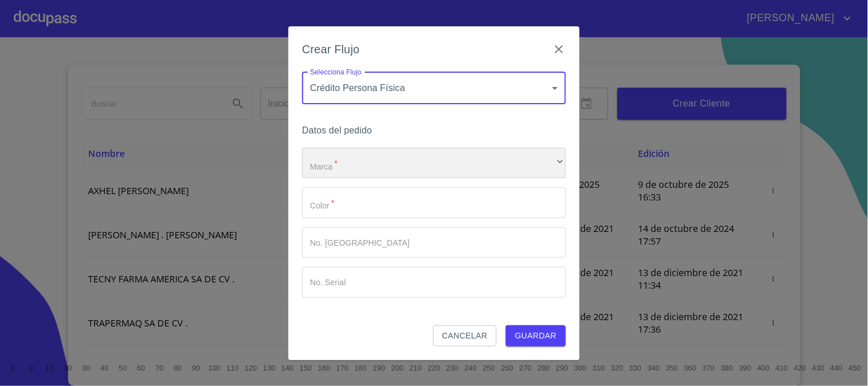 This screenshot has height=386, width=868. I want to click on h6: Datos del pedido, so click(434, 131).